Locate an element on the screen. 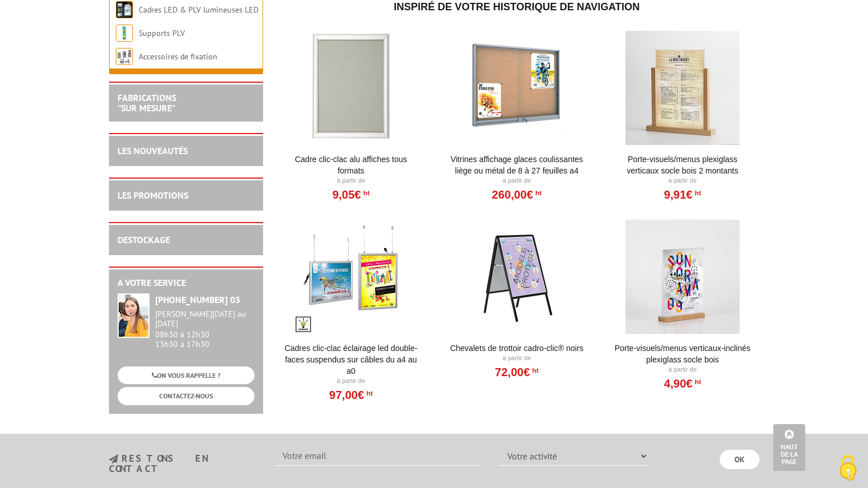 This screenshot has height=488, width=868. a: Porte-Visuels/Menus verticaux-inclinés plexiglass socle bois is located at coordinates (682, 354).